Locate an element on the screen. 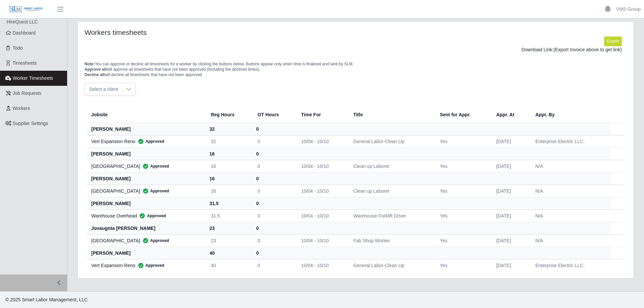 This screenshot has height=308, width=644. th: Time For is located at coordinates (322, 115).